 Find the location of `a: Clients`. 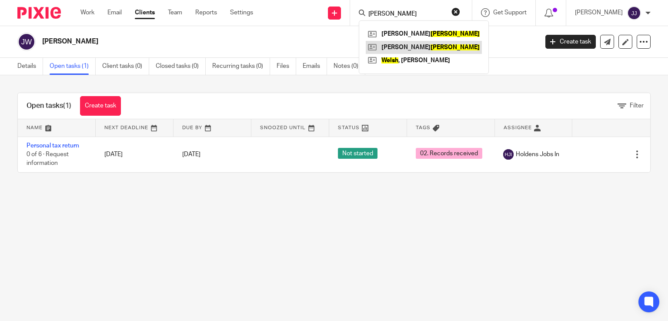

a: Clients is located at coordinates (145, 13).